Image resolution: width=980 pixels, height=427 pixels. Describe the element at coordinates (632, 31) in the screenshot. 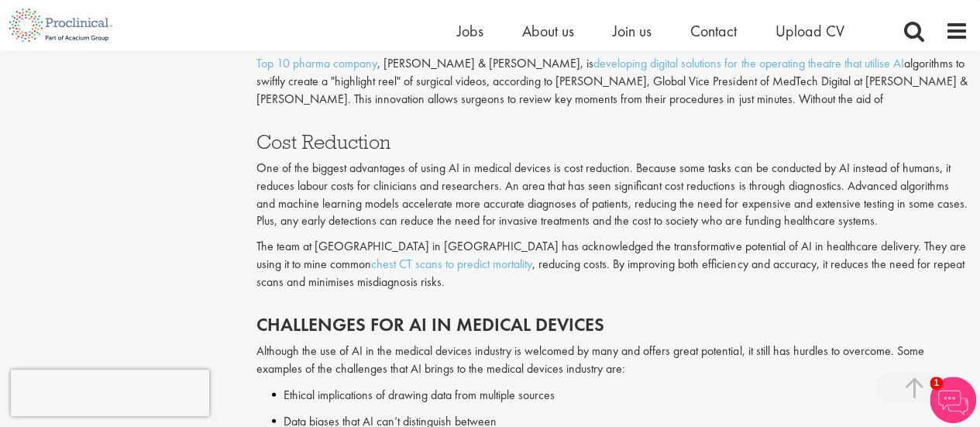

I see `a: Join us` at that location.